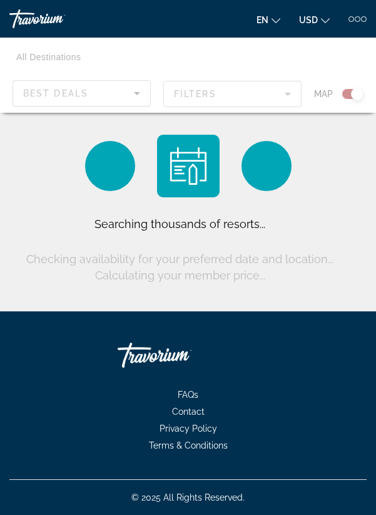 The height and width of the screenshot is (515, 376). I want to click on span: FAQs, so click(188, 395).